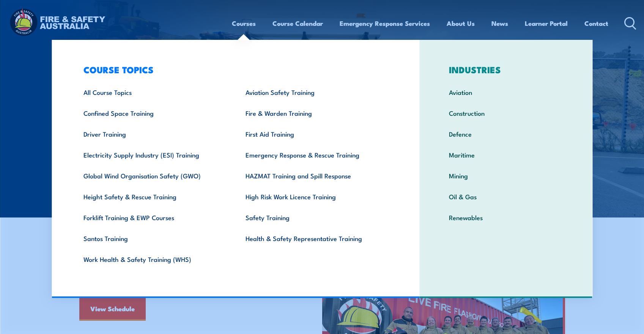 Image resolution: width=644 pixels, height=334 pixels. I want to click on a: Forklift Training & EWP Courses, so click(153, 217).